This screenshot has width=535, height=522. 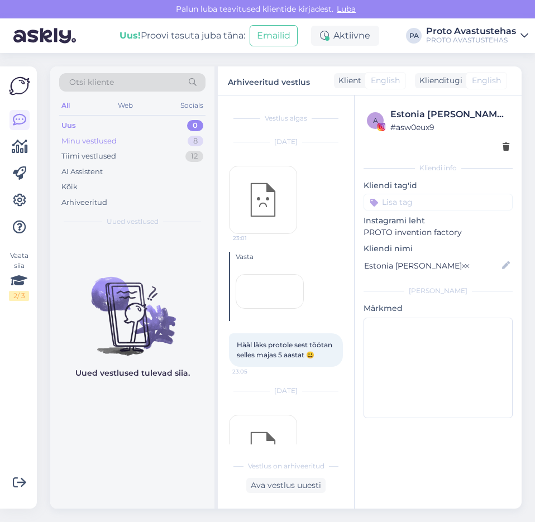 I want to click on div: Tiimi vestlused, so click(x=89, y=156).